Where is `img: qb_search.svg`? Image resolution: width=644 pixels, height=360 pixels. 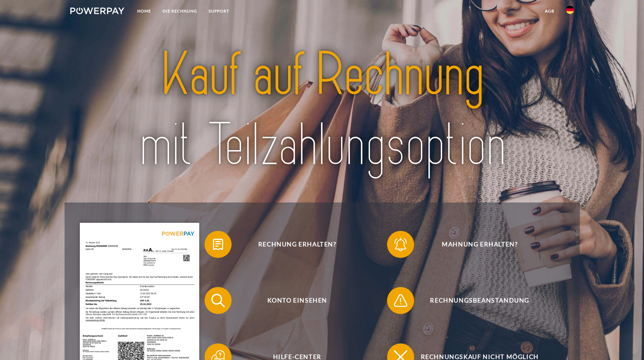 img: qb_search.svg is located at coordinates (218, 301).